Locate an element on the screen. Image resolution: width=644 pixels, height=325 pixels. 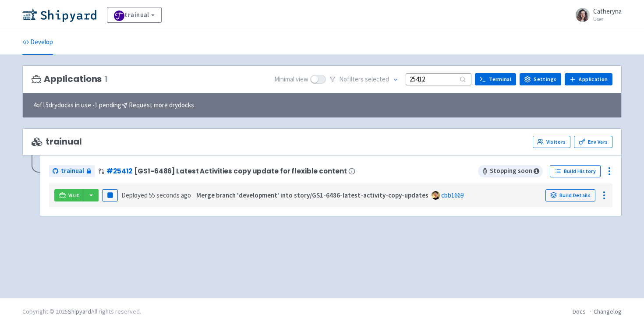
a: Build Details is located at coordinates (570, 195).